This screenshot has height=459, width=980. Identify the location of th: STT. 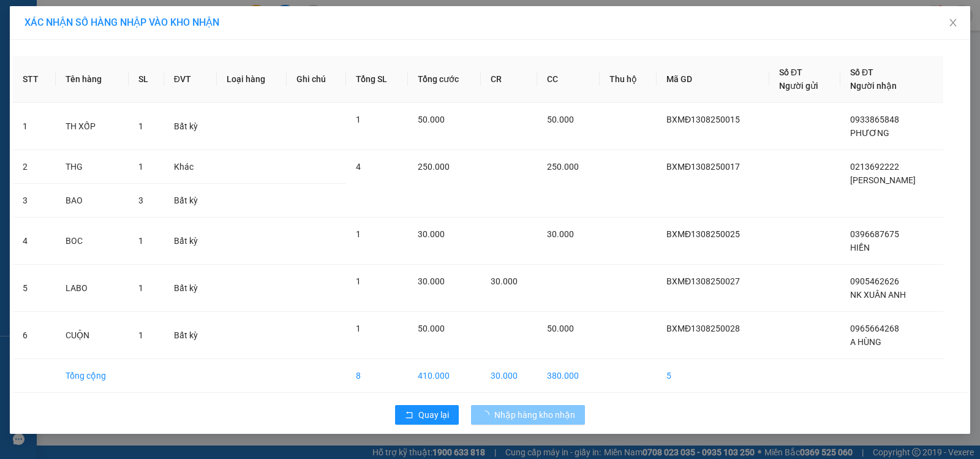
(34, 79).